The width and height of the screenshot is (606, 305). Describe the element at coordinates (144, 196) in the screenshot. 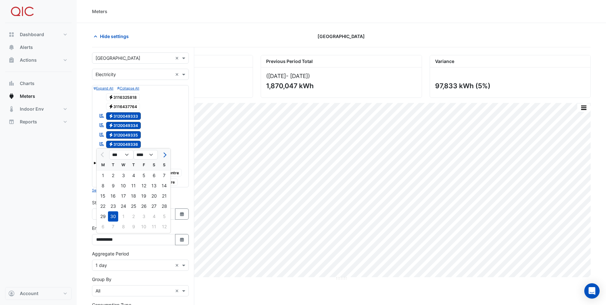

I see `div: Friday, April 19, 2024` at that location.